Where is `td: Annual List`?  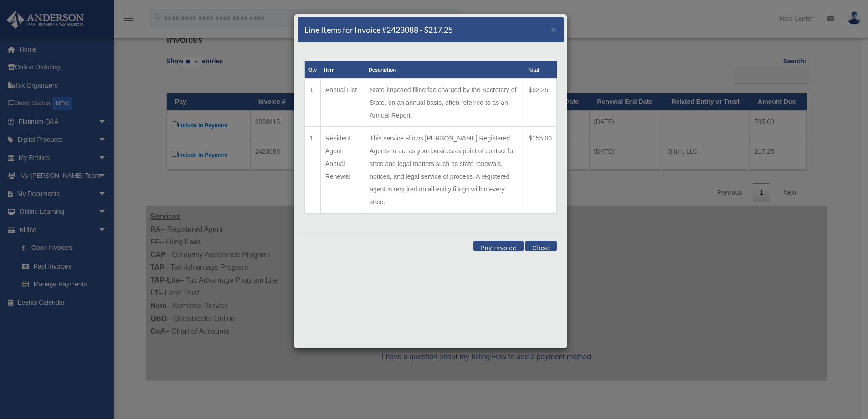
td: Annual List is located at coordinates (342, 103).